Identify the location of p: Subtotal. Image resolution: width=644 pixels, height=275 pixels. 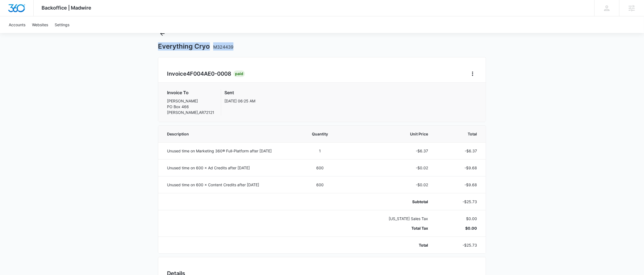
(390, 202).